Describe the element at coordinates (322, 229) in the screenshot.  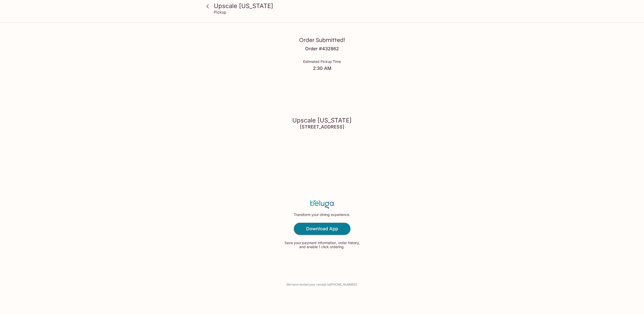
I see `a: Download App` at that location.